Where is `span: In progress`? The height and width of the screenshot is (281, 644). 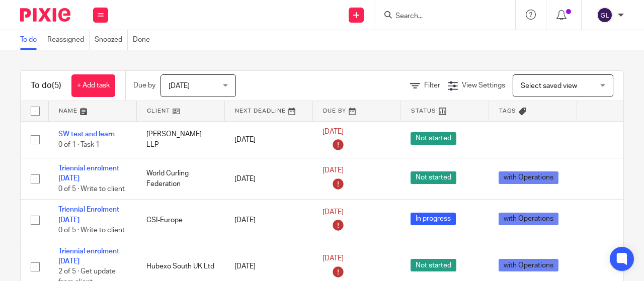
span: In progress is located at coordinates (433, 219).